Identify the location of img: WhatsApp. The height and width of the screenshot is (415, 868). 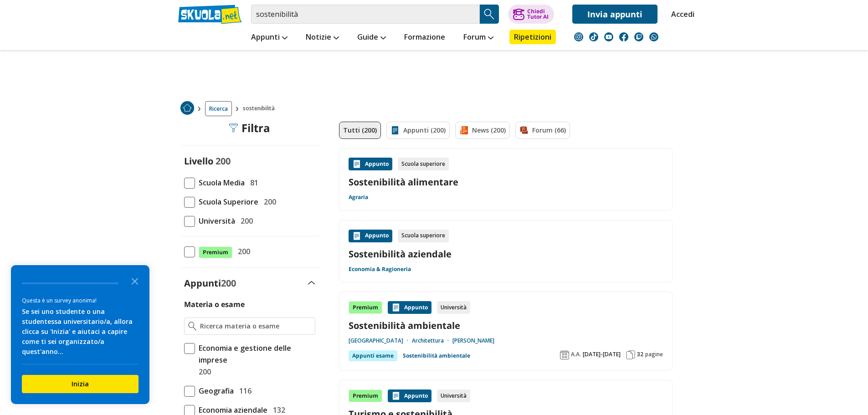
(654, 37).